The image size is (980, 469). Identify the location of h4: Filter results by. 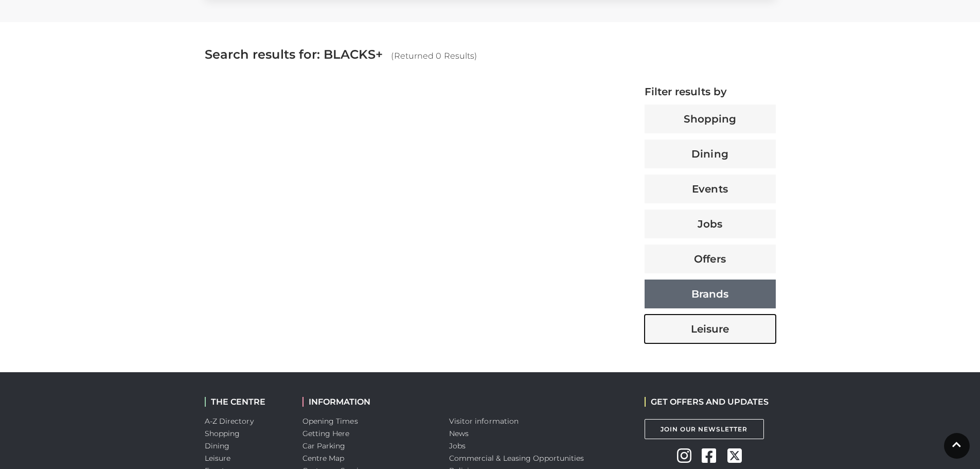
(710, 91).